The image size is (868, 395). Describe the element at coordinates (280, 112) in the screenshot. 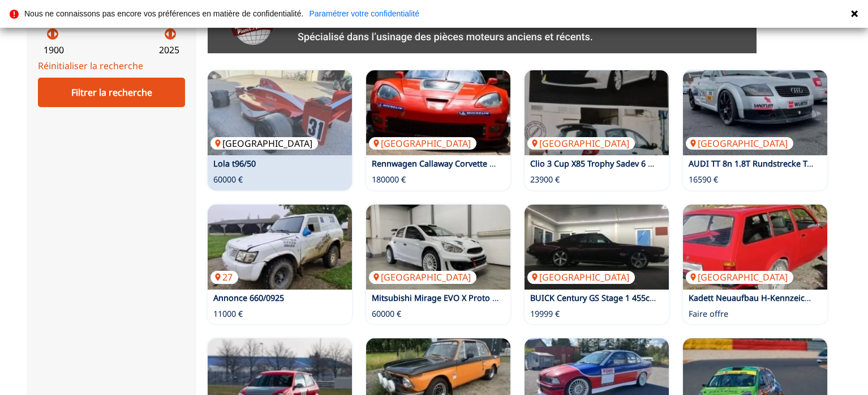

I see `img: Lola t96/50` at that location.